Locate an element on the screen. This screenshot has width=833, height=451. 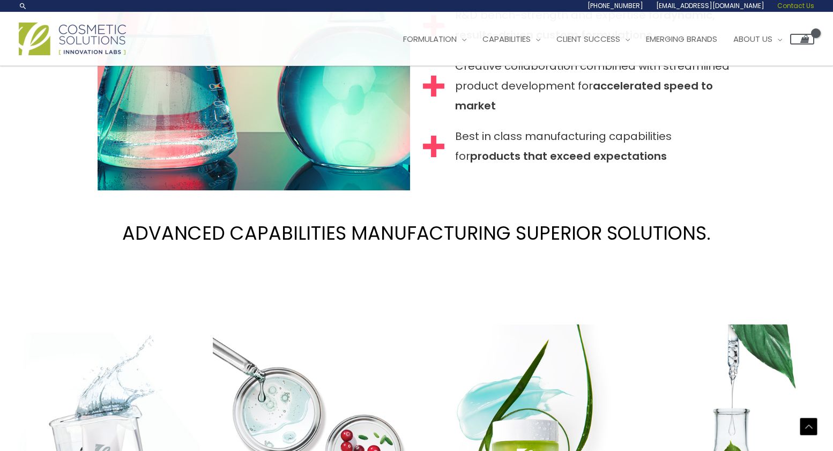
span: Emerging Brands is located at coordinates (681, 39).